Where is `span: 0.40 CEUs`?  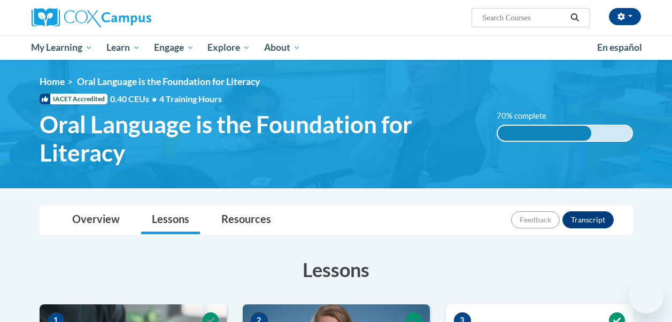
span: 0.40 CEUs is located at coordinates (135, 99).